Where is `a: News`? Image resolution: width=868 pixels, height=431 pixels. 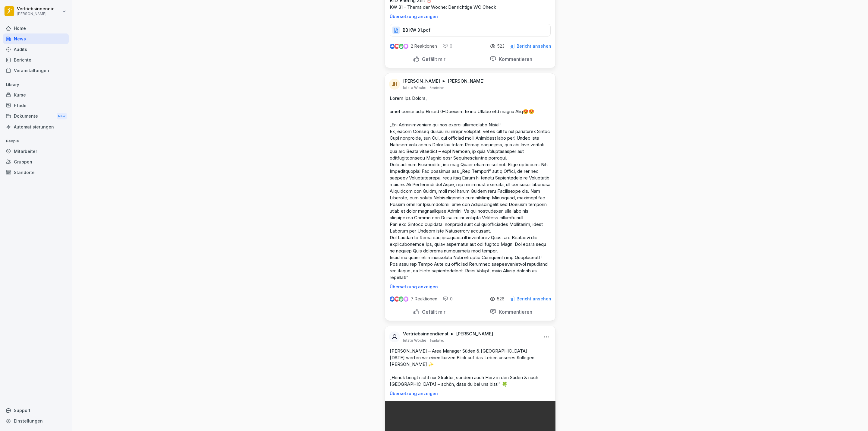
a: News is located at coordinates (36, 39).